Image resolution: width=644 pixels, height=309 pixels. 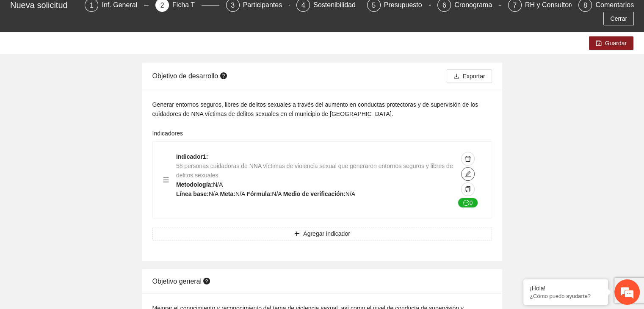 What do you see at coordinates (182, 281) in the screenshot?
I see `span: Objetivo general` at bounding box center [182, 281].